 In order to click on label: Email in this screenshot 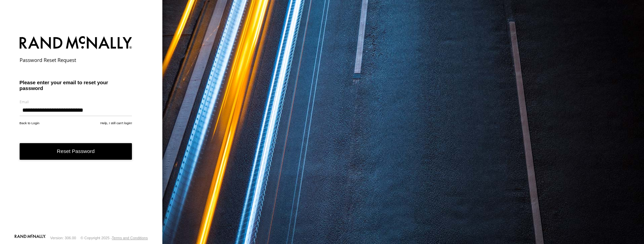, I will do `click(76, 102)`.